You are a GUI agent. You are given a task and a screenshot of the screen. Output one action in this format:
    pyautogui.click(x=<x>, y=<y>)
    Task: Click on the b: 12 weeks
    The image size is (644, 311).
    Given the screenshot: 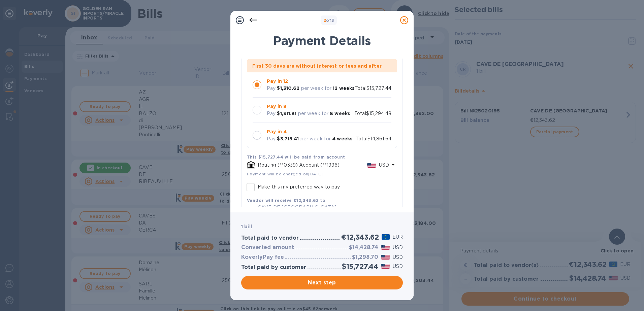 What is the action you would take?
    pyautogui.click(x=343, y=89)
    